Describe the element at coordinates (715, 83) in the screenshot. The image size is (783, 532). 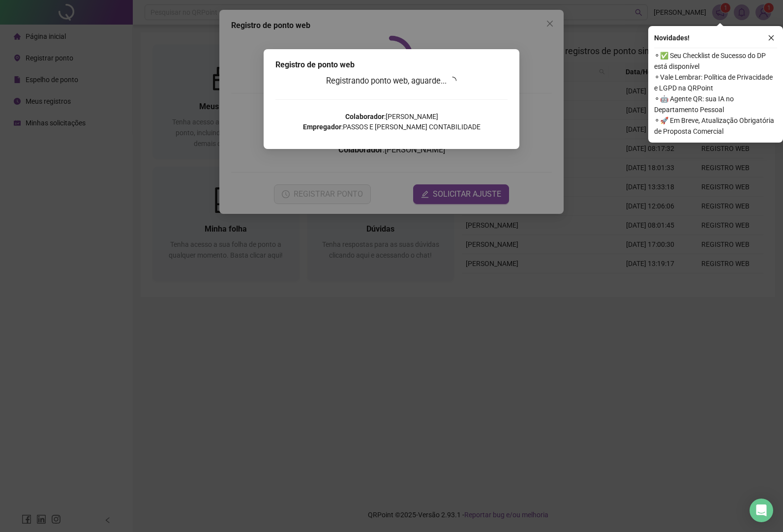
I see `span: ⚬ Vale Lembrar: Política de Privacidade e LGPD na QRPoint` at that location.